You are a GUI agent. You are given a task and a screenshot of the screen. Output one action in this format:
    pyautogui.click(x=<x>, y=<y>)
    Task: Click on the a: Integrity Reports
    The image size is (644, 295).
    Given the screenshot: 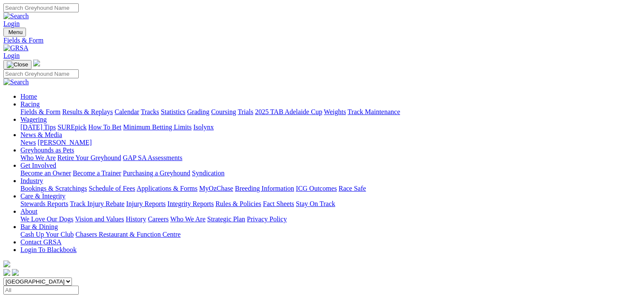 What is the action you would take?
    pyautogui.click(x=190, y=203)
    